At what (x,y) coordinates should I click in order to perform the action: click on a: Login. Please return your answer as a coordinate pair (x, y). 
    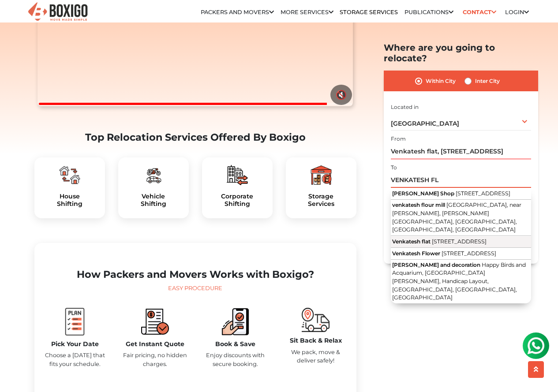
    Looking at the image, I should click on (517, 12).